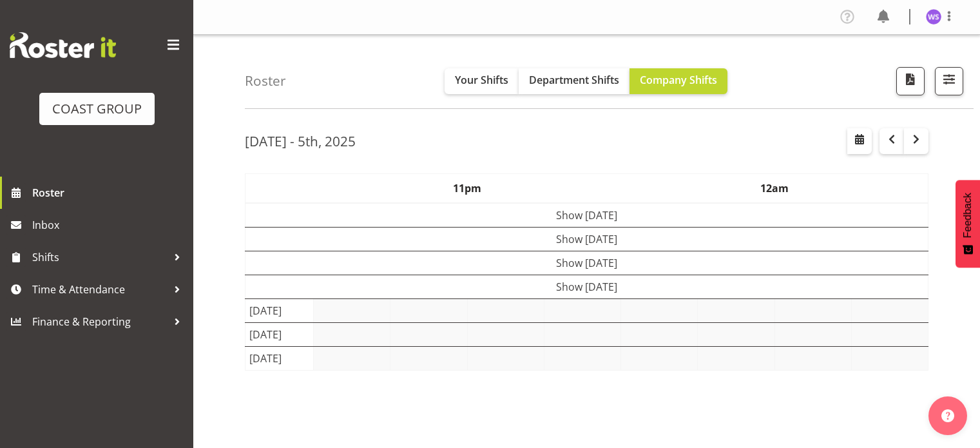  I want to click on button: Download a PDF of the roster according to the set date range., so click(911, 81).